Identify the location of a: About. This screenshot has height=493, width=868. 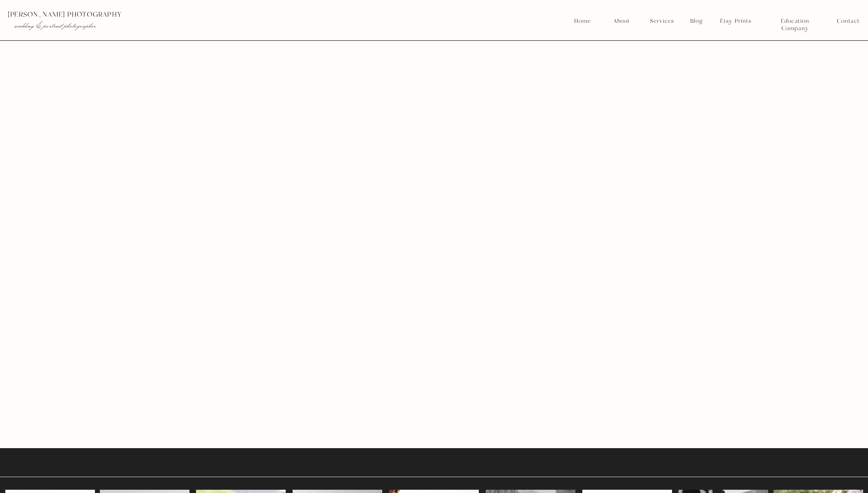
(621, 21).